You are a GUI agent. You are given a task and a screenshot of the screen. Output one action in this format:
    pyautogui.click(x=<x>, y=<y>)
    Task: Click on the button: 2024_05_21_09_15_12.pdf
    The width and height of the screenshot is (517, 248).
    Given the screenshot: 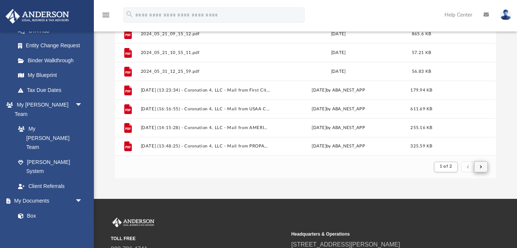 What is the action you would take?
    pyautogui.click(x=206, y=34)
    